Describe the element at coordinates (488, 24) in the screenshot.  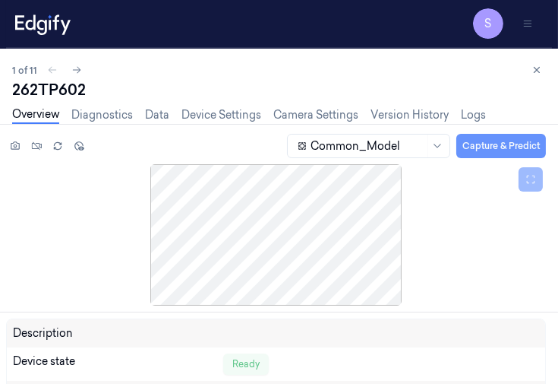
I see `button: S` at that location.